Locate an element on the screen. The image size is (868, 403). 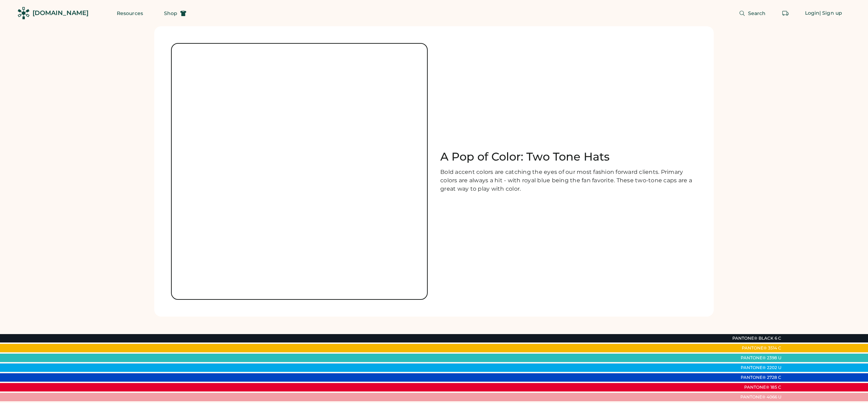
span: Shop is located at coordinates (170, 13).